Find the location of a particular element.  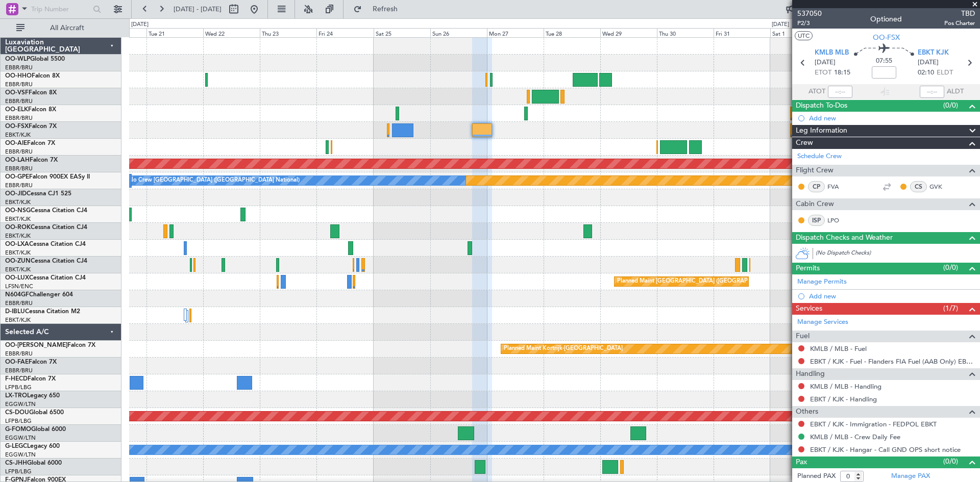

span: LX-TRO is located at coordinates (16, 396).